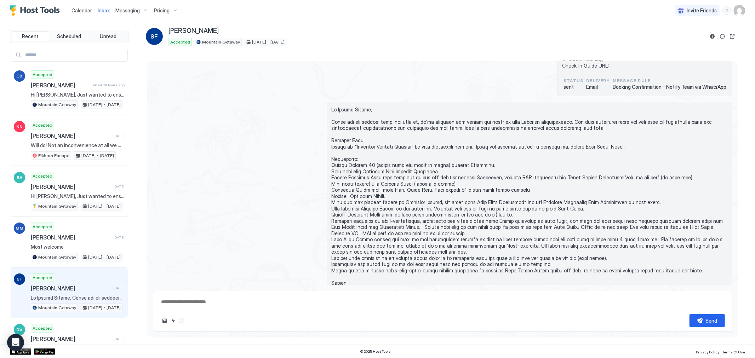 The image size is (755, 358). I want to click on button: Recent, so click(30, 36).